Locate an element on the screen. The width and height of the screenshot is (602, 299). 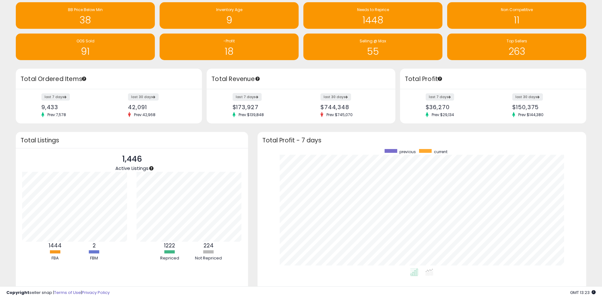
span: Prev: $29,134 is located at coordinates (443, 114).